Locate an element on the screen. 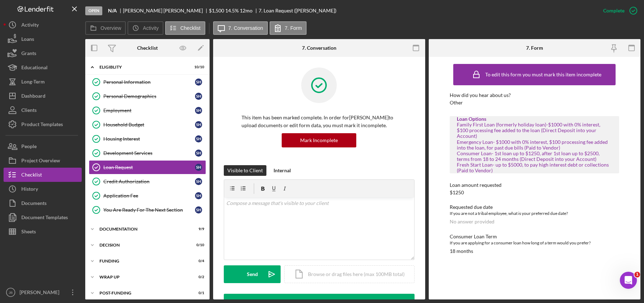 The image size is (644, 303). a: Personal DemographicsSH is located at coordinates (148, 96).